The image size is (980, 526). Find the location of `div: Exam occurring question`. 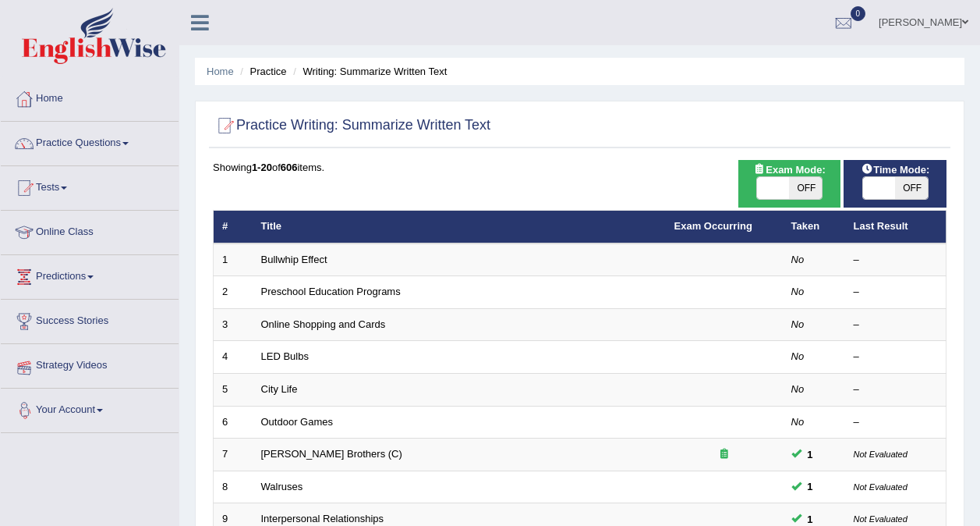

div: Exam occurring question is located at coordinates (725, 454).